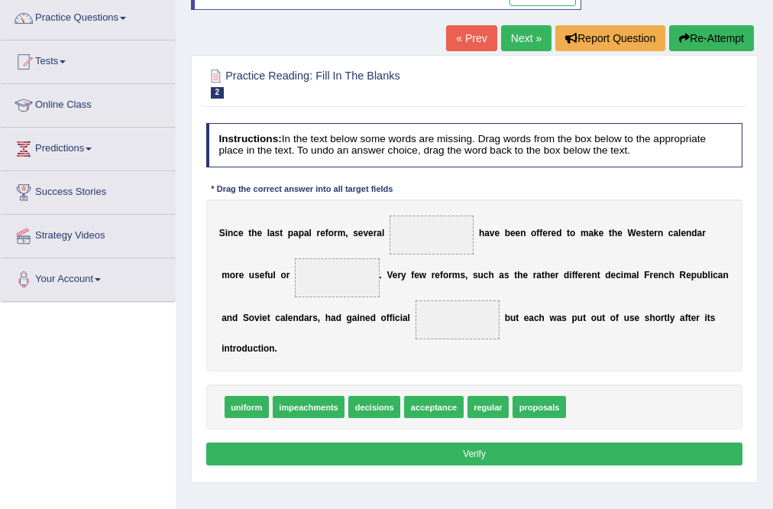 The width and height of the screenshot is (773, 509). I want to click on span: proposals, so click(540, 407).